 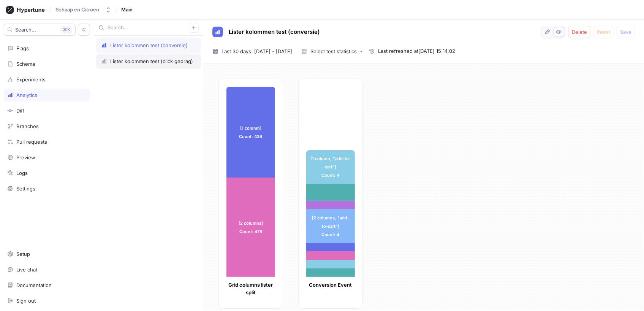 I want to click on div: K, so click(x=66, y=29).